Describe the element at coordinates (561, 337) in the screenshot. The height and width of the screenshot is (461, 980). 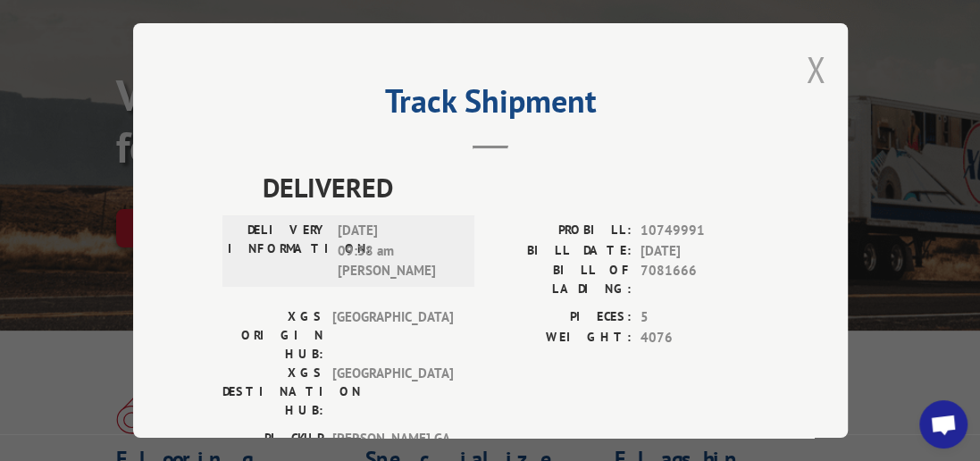
I see `label: WEIGHT:` at that location.